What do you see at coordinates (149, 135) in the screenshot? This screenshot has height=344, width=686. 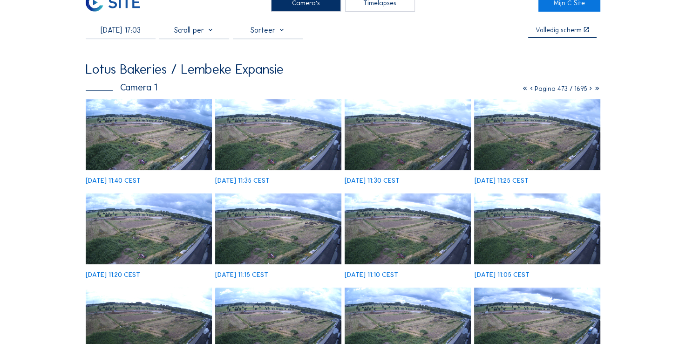 I see `img: image_51793970` at bounding box center [149, 135].